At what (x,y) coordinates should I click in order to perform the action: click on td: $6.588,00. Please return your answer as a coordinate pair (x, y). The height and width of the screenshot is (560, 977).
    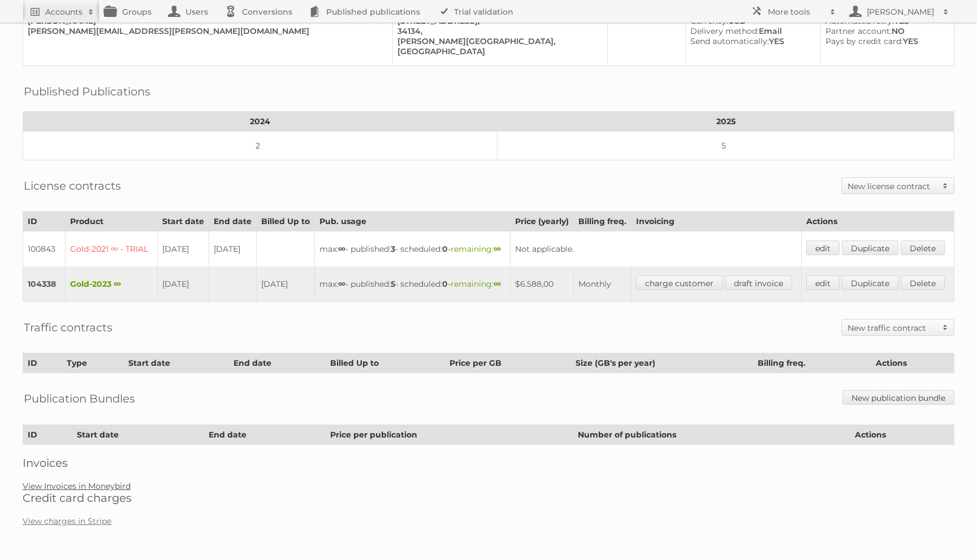
    Looking at the image, I should click on (542, 284).